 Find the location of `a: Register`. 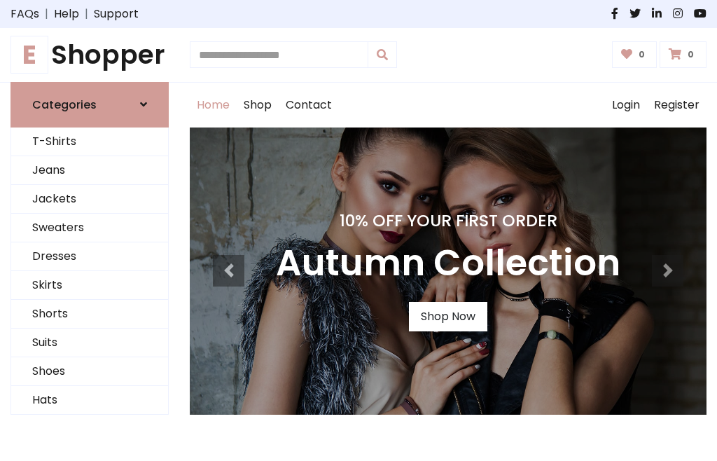

a: Register is located at coordinates (676, 105).